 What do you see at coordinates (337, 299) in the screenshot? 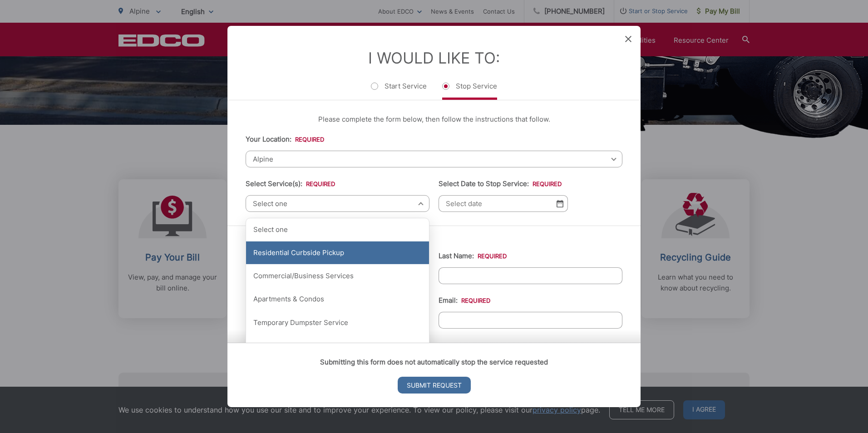
I see `div: Apartments & Condos` at bounding box center [337, 299].